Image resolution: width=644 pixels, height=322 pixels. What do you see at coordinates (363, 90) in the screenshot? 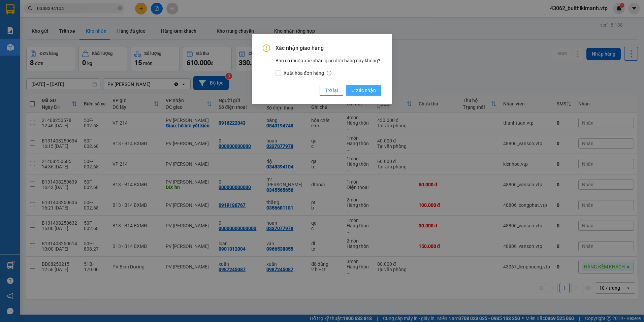
I see `button: checkXác nhận` at bounding box center [363, 90].